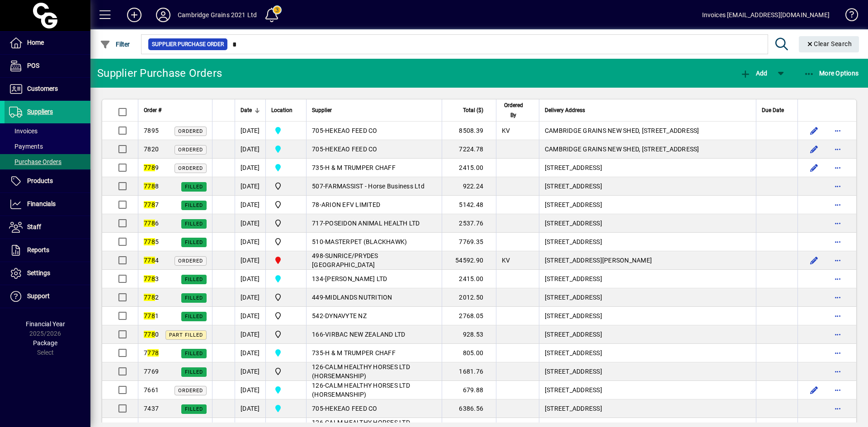 This screenshot has height=427, width=868. Describe the element at coordinates (186, 335) in the screenshot. I see `span: Part Filled` at that location.